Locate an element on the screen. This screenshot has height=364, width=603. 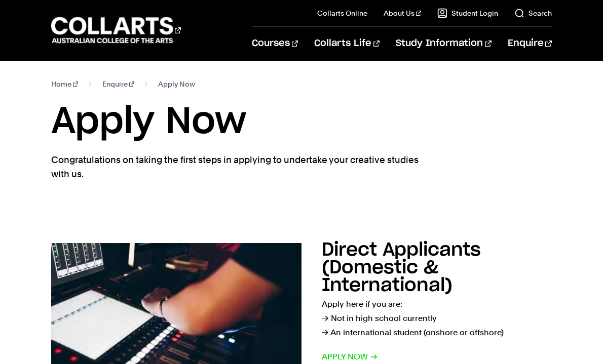
h1: Apply Now is located at coordinates (301, 122).